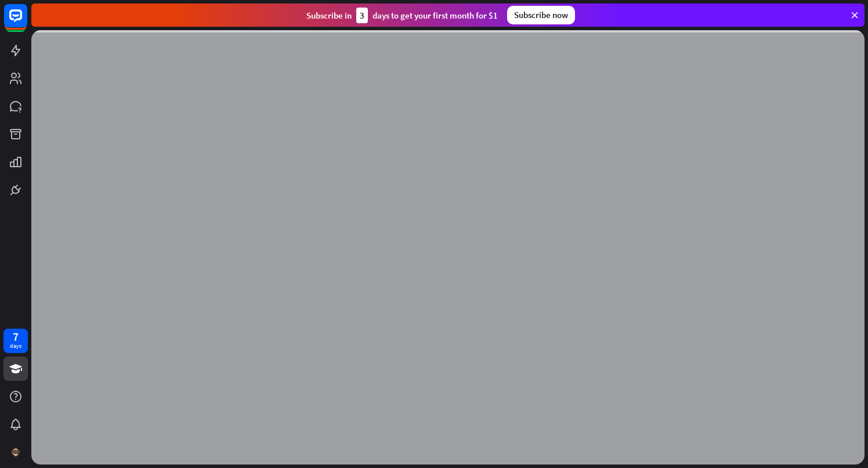 The image size is (868, 468). I want to click on div: 3, so click(362, 15).